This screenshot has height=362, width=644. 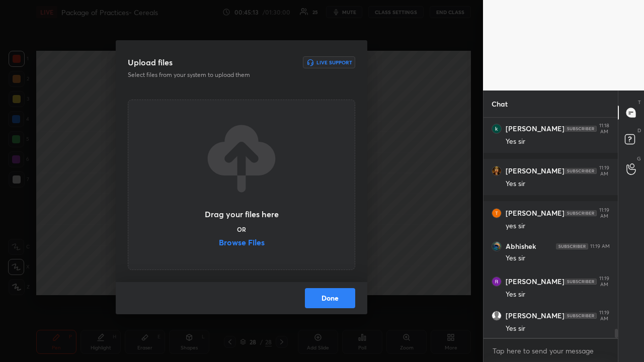 I want to click on h3: Drag your files here, so click(x=242, y=214).